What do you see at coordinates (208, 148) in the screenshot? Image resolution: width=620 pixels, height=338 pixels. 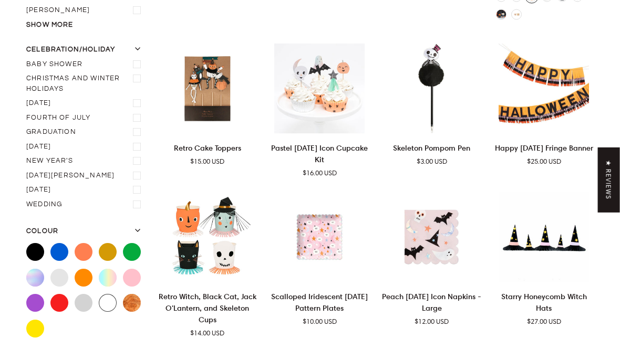 I see `p: Retro Cake Toppers` at bounding box center [208, 148].